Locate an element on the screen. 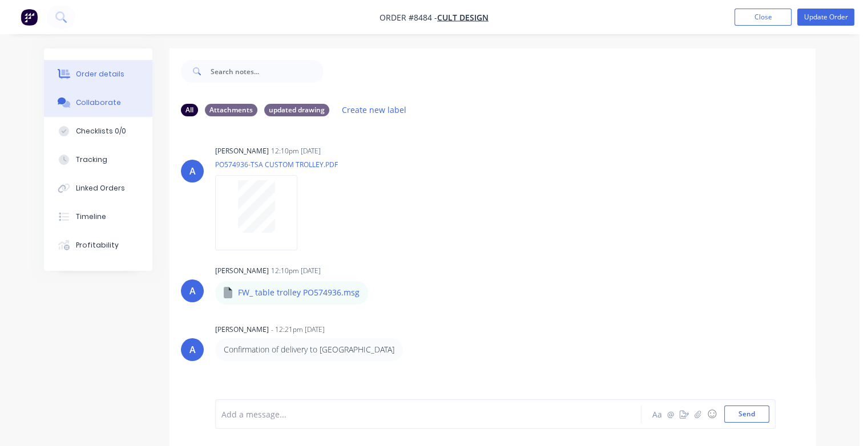  span: Cult Design is located at coordinates (463, 17).